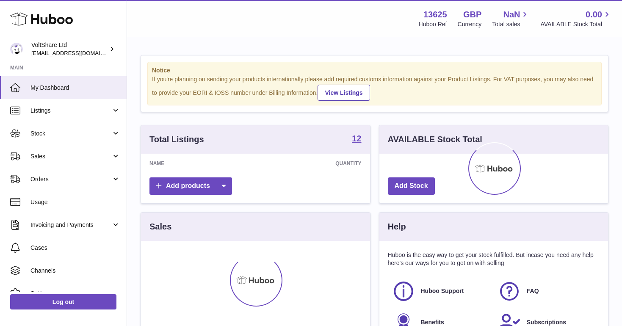  Describe the element at coordinates (593, 14) in the screenshot. I see `span: 0.00` at that location.